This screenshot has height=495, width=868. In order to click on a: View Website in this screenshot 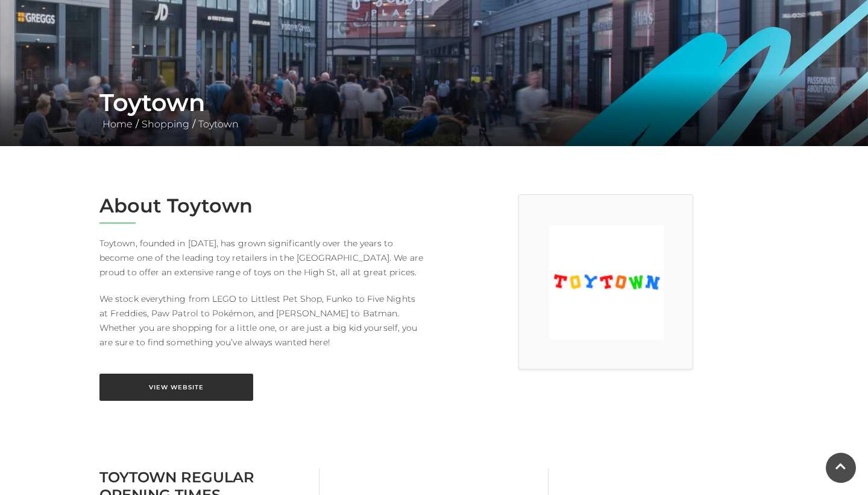, I will do `click(176, 387)`.